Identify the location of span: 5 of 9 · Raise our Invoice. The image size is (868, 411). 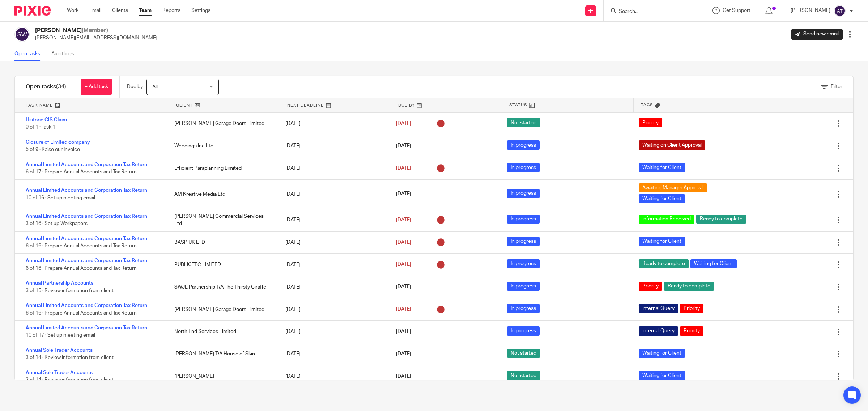
(53, 149).